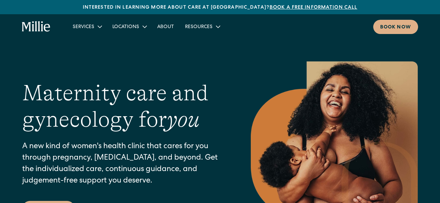  Describe the element at coordinates (313, 8) in the screenshot. I see `a: Book a free information call` at that location.